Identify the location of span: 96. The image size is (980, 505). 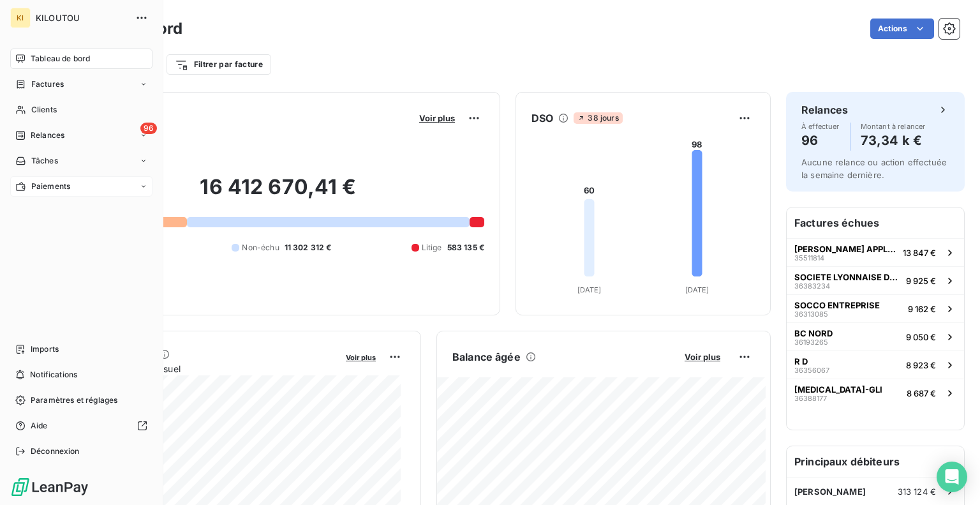
(148, 128).